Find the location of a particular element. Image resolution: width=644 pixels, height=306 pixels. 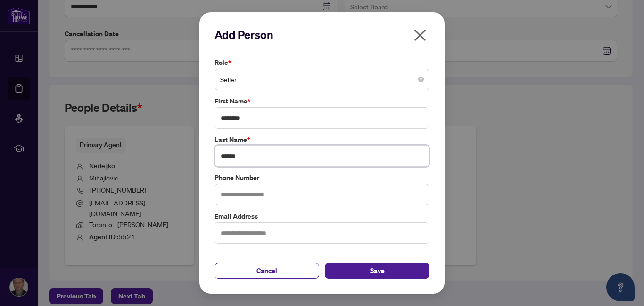

label: First Name is located at coordinates (322, 101).